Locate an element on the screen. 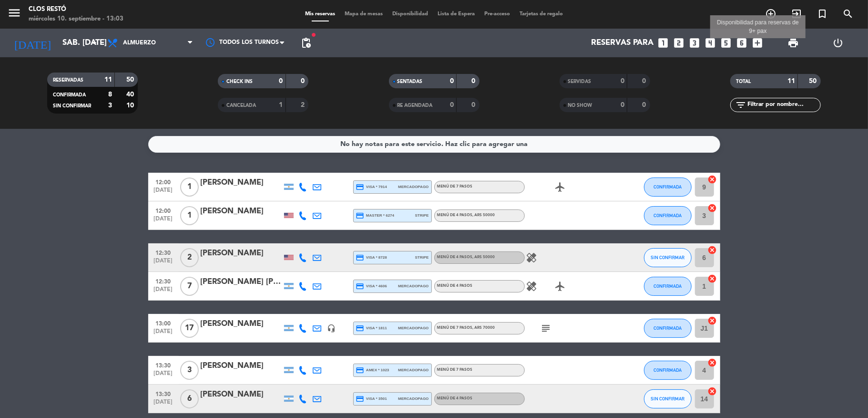  i: filter_list is located at coordinates (741, 105).